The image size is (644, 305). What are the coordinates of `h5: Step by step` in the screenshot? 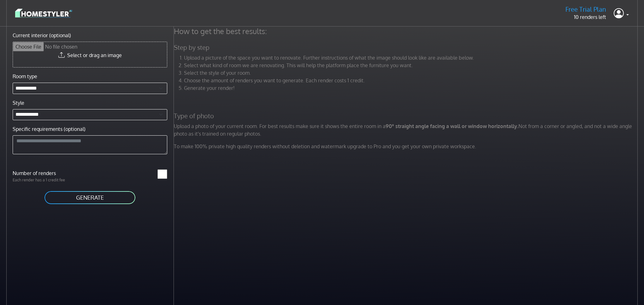 It's located at (407, 48).